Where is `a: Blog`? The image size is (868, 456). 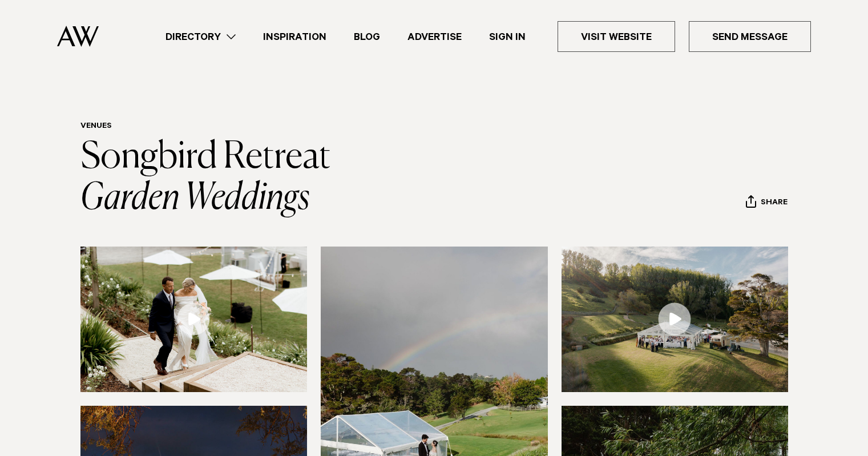 a: Blog is located at coordinates (367, 36).